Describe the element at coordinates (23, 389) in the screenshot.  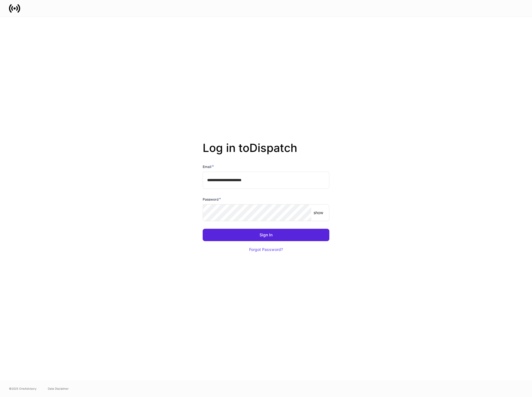
I see `span: © 2025 OneAdvisory` at that location.